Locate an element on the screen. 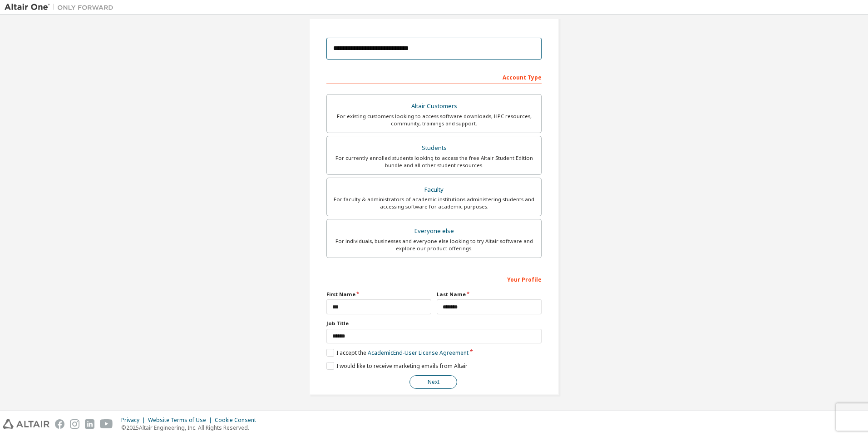 The height and width of the screenshot is (437, 868). div: For currently enrolled students looking to access the free Altair Student Edition bundle and all ... is located at coordinates (434, 162).